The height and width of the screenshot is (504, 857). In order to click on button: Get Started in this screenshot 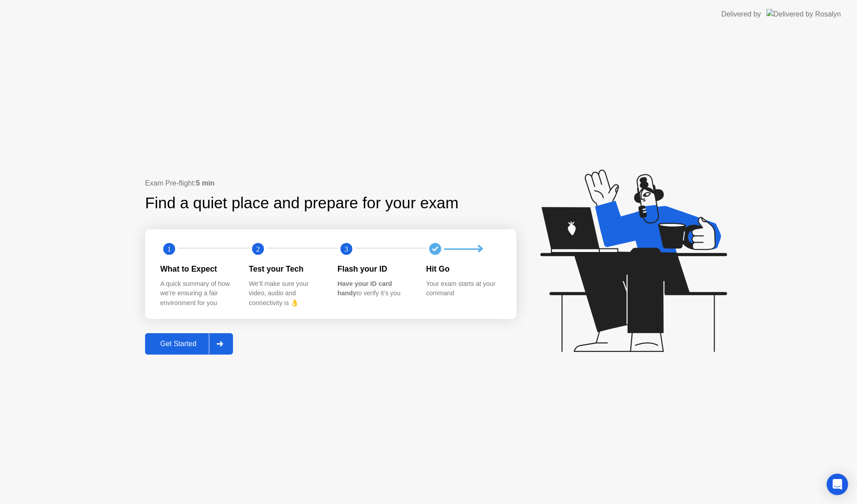, I will do `click(189, 344)`.